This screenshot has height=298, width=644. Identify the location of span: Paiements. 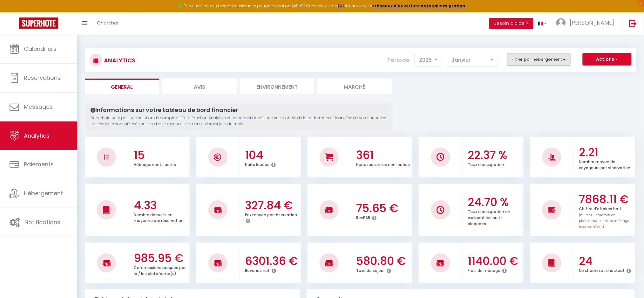
(39, 164).